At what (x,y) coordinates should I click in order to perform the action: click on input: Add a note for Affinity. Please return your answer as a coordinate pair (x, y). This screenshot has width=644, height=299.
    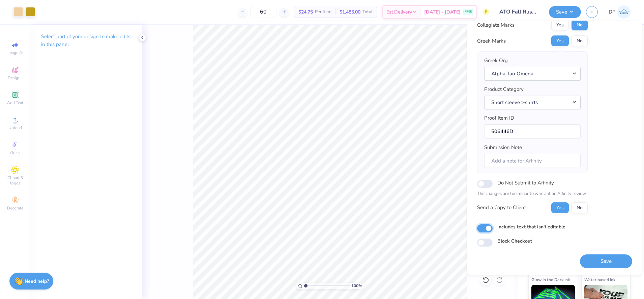
    Looking at the image, I should click on (533, 161).